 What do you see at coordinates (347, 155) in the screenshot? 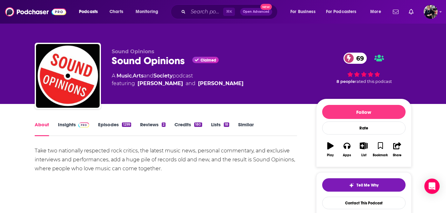
I see `div: Apps` at bounding box center [347, 155].